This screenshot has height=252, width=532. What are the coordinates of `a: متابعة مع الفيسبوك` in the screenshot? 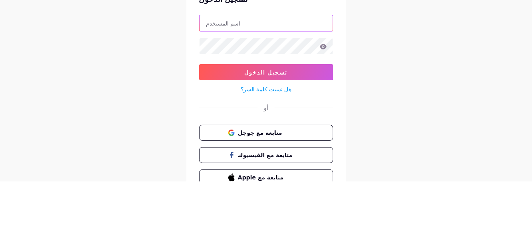 It's located at (266, 226).